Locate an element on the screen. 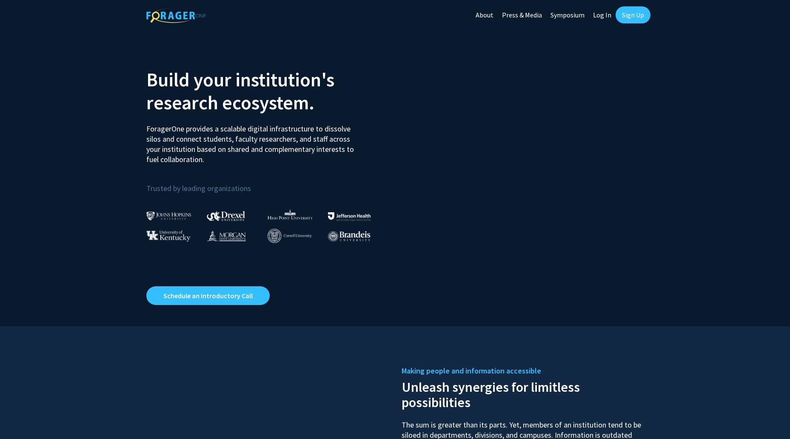 Image resolution: width=790 pixels, height=439 pixels. img: High Point University is located at coordinates (290, 214).